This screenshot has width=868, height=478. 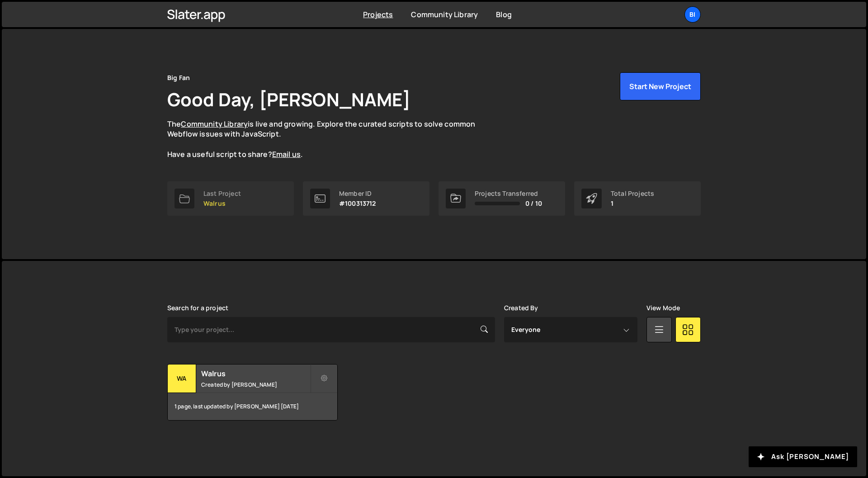 I want to click on div: Projects Transferred, so click(x=508, y=193).